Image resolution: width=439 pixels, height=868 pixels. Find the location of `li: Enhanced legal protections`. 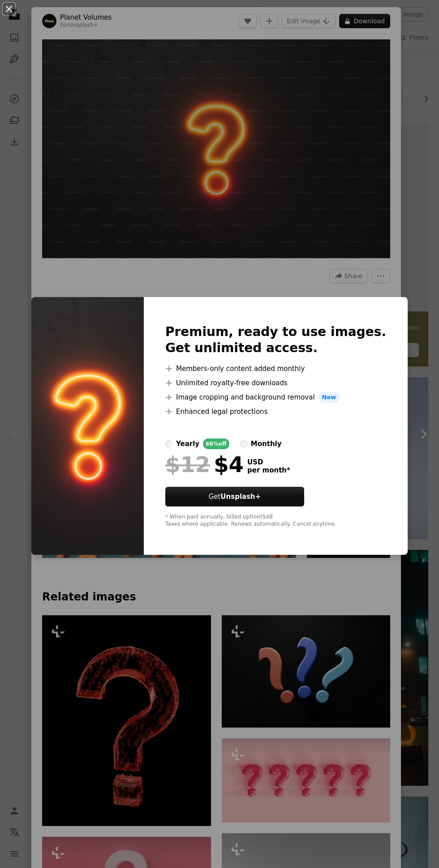

li: Enhanced legal protections is located at coordinates (275, 412).